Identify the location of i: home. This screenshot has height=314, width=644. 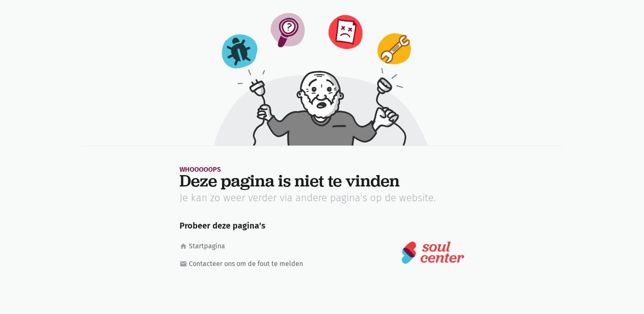
(183, 246).